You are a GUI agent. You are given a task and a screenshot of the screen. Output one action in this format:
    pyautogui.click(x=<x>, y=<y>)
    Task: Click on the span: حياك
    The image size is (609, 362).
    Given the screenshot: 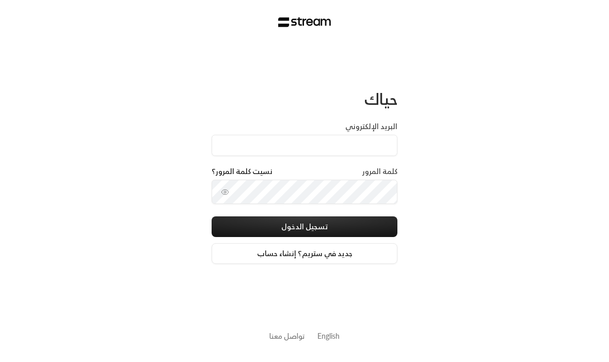 What is the action you would take?
    pyautogui.click(x=381, y=99)
    